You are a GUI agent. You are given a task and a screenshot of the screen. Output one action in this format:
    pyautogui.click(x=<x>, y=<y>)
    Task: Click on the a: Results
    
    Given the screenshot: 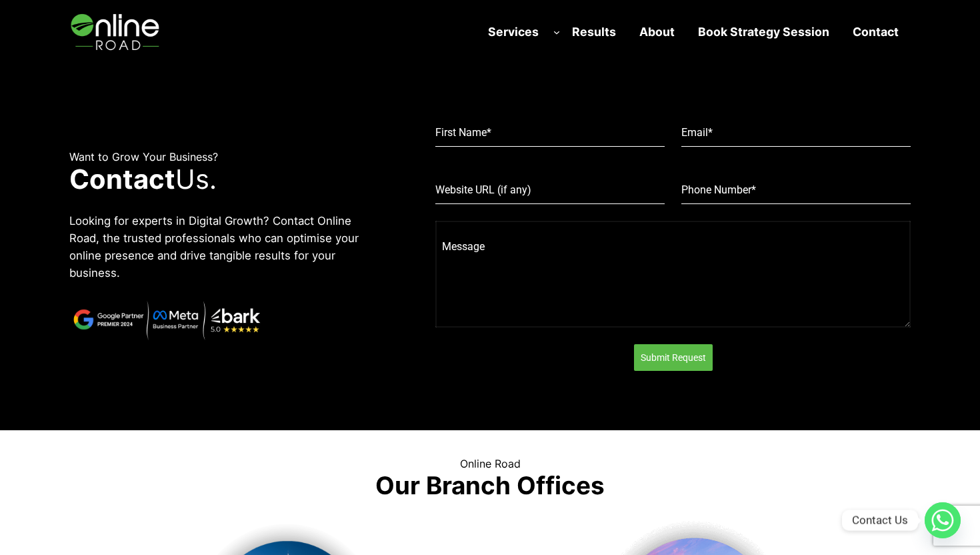 What is the action you would take?
    pyautogui.click(x=593, y=31)
    